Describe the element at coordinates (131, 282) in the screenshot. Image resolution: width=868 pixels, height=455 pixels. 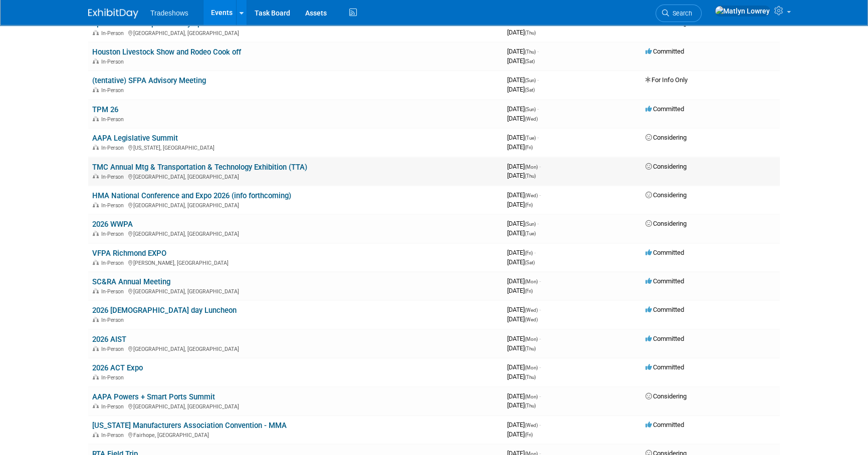
I see `a: SC&RA Annual Meeting` at that location.